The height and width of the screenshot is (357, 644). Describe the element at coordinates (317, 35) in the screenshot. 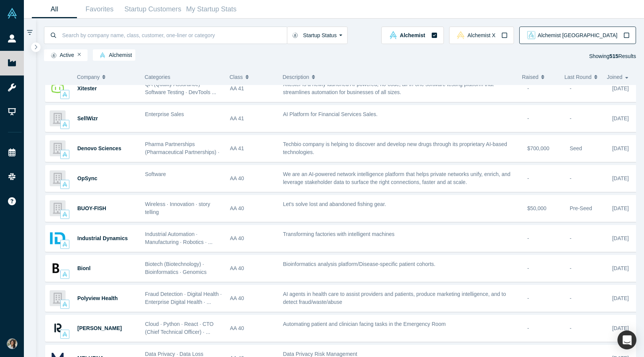

I see `button: Startup Status` at that location.